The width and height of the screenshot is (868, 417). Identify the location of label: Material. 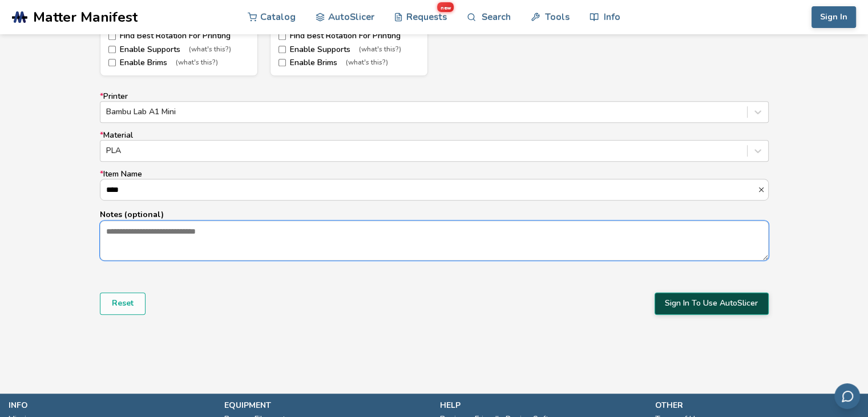
(434, 147).